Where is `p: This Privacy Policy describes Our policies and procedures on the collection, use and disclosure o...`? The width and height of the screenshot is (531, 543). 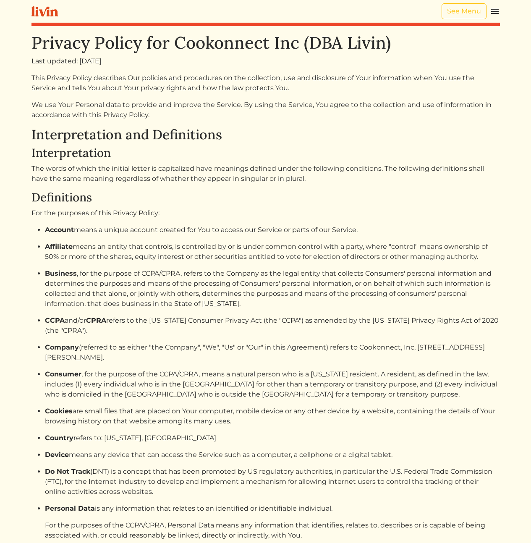
p: This Privacy Policy describes Our policies and procedures on the collection, use and disclosure o... is located at coordinates (266, 83).